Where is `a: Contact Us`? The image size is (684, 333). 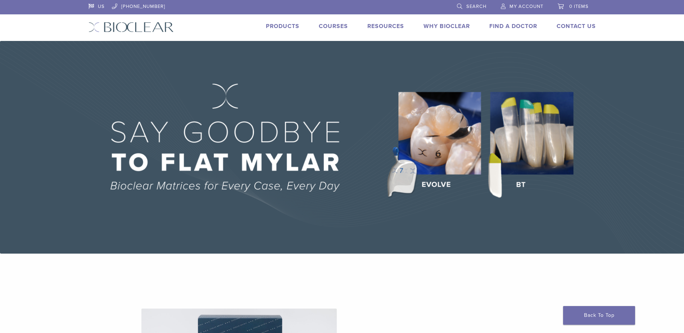 a: Contact Us is located at coordinates (576, 26).